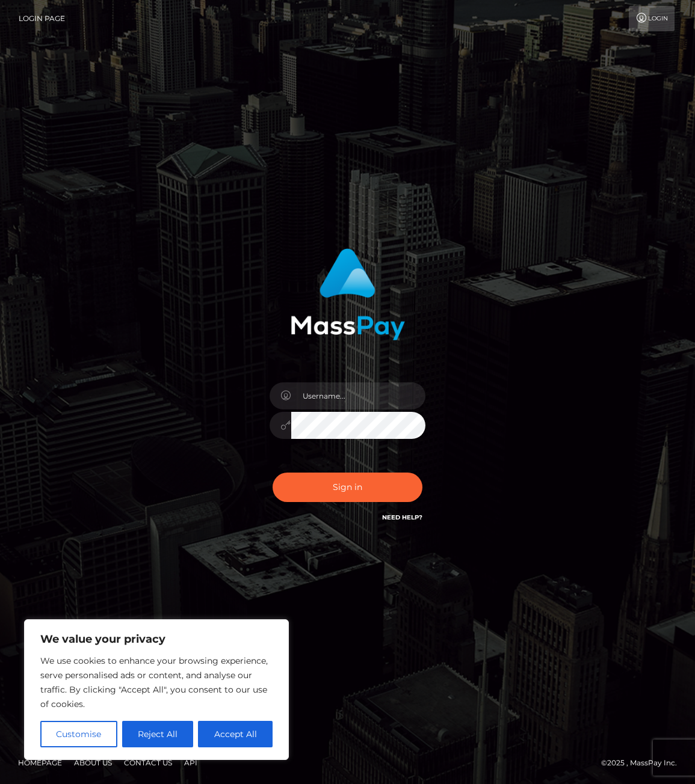  What do you see at coordinates (79, 734) in the screenshot?
I see `button: Customise` at bounding box center [79, 734].